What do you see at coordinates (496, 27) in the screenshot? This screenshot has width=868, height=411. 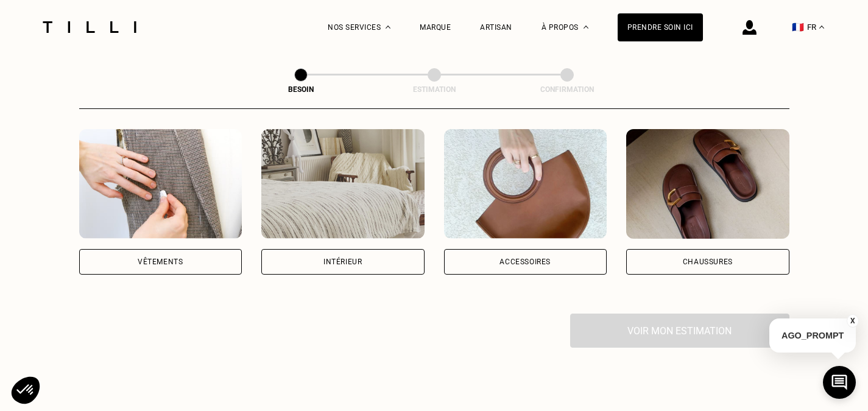 I see `div: Artisan` at bounding box center [496, 27].